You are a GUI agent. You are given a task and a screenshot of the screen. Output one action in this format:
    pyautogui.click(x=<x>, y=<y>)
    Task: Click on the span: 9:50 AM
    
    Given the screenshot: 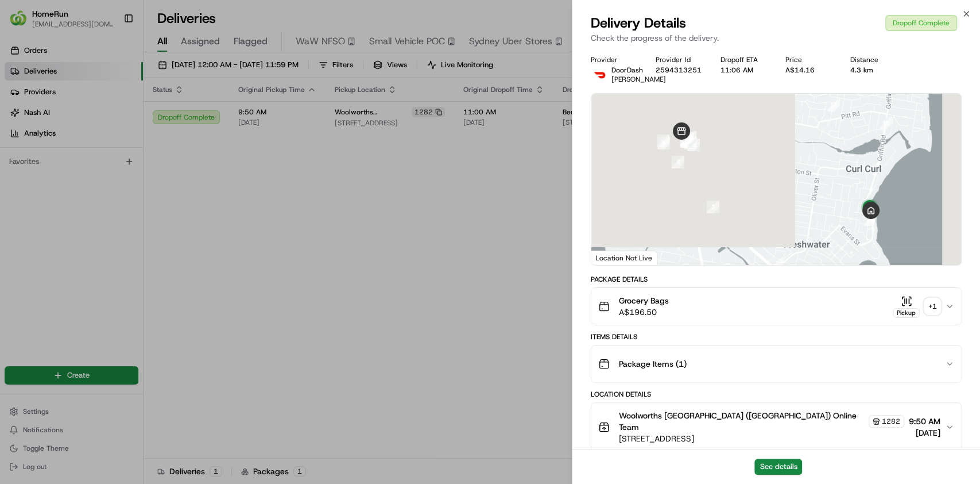 What is the action you would take?
    pyautogui.click(x=924, y=421)
    